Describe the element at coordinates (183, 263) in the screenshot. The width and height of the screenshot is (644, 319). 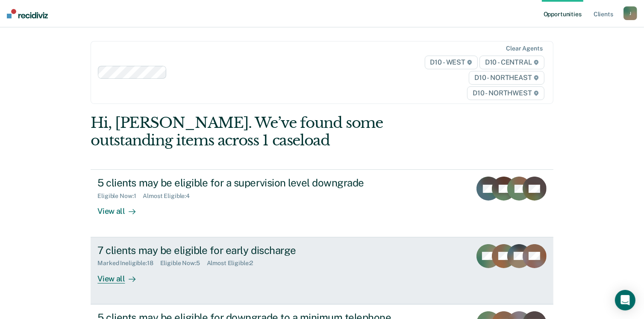
I see `div: Eligible Now : 5` at that location.